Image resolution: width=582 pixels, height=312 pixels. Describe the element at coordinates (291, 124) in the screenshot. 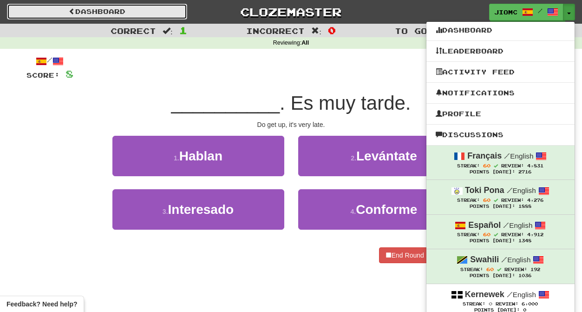

I see `div: Do get up, it's very late.` at that location.